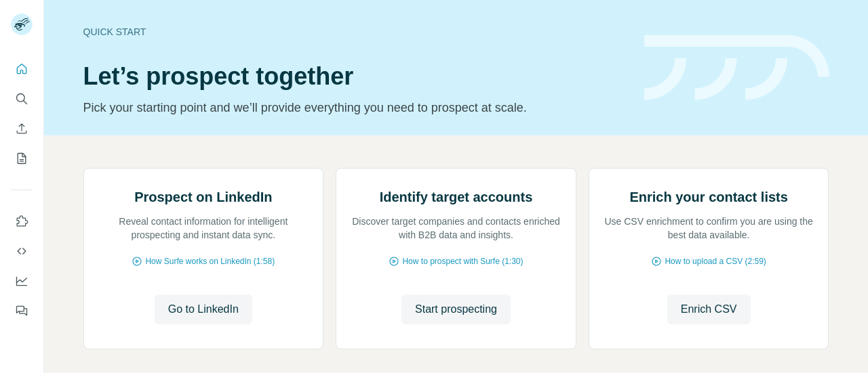 The image size is (868, 373). Describe the element at coordinates (203, 197) in the screenshot. I see `h2: Prospect on LinkedIn` at that location.